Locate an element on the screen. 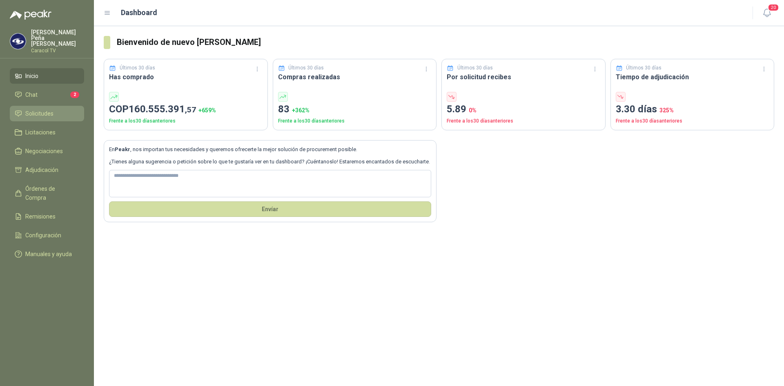  span: Negociaciones is located at coordinates (44, 151).